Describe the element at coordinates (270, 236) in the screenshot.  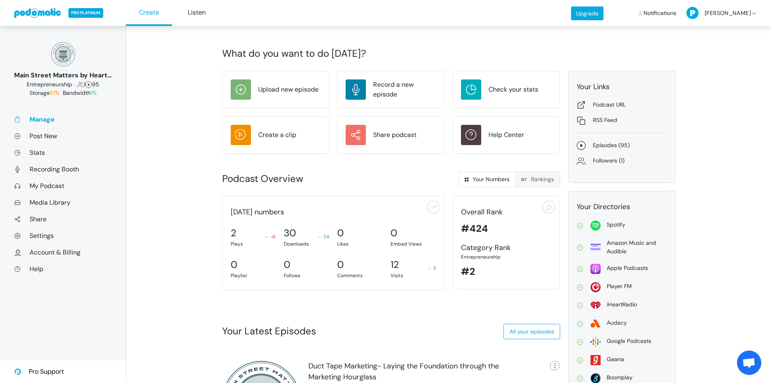
I see `div: -6` at that location.